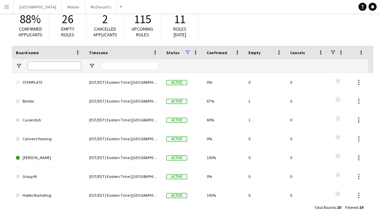 This screenshot has height=224, width=380. Describe the element at coordinates (27, 53) in the screenshot. I see `span: Board name` at that location.